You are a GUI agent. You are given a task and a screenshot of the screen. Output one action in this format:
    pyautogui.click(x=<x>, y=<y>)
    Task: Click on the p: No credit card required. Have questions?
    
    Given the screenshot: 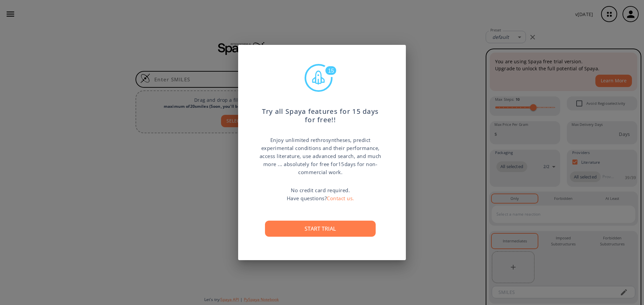 What is the action you would take?
    pyautogui.click(x=320, y=194)
    